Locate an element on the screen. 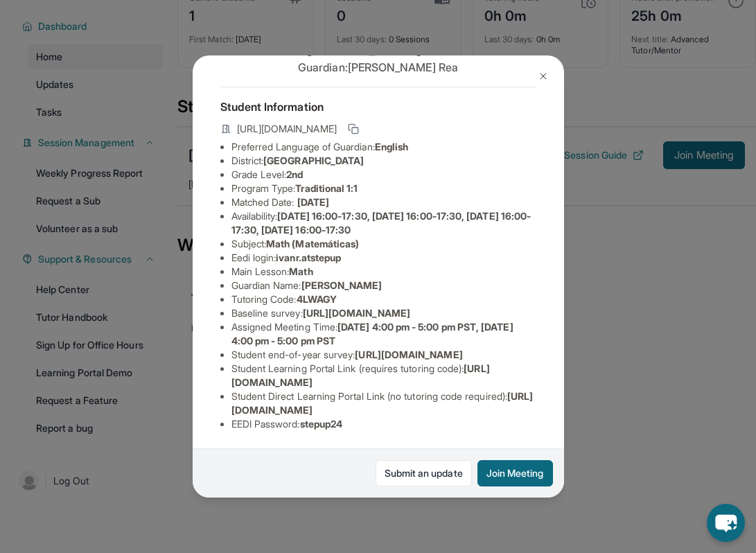  li: Tutoring Code : is located at coordinates (384, 299).